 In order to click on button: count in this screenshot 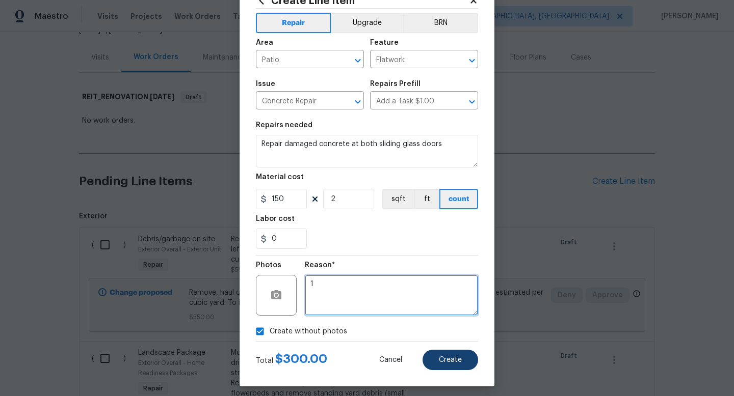, I will do `click(459, 199)`.